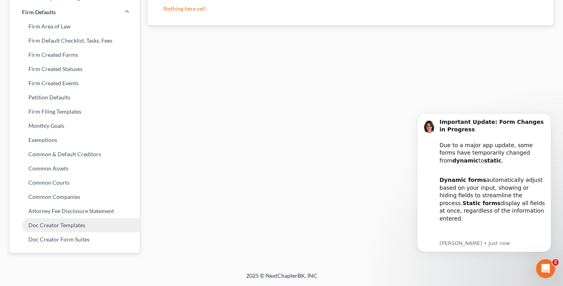  Describe the element at coordinates (58, 77) in the screenshot. I see `b: Dynamic forms` at that location.